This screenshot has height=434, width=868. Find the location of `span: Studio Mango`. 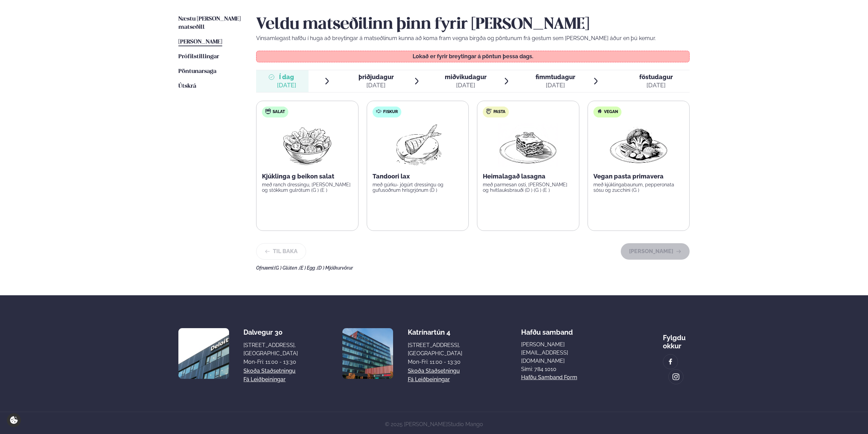

span: Studio Mango is located at coordinates (465, 424).